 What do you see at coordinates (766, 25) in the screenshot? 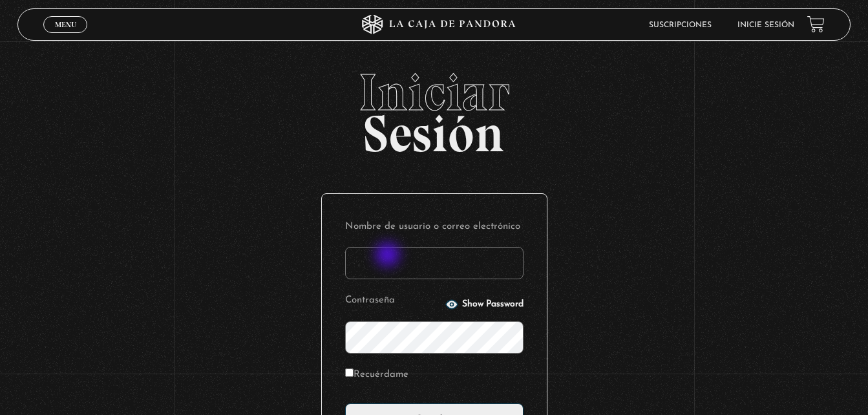
I see `a: Inicie sesión` at bounding box center [766, 25].